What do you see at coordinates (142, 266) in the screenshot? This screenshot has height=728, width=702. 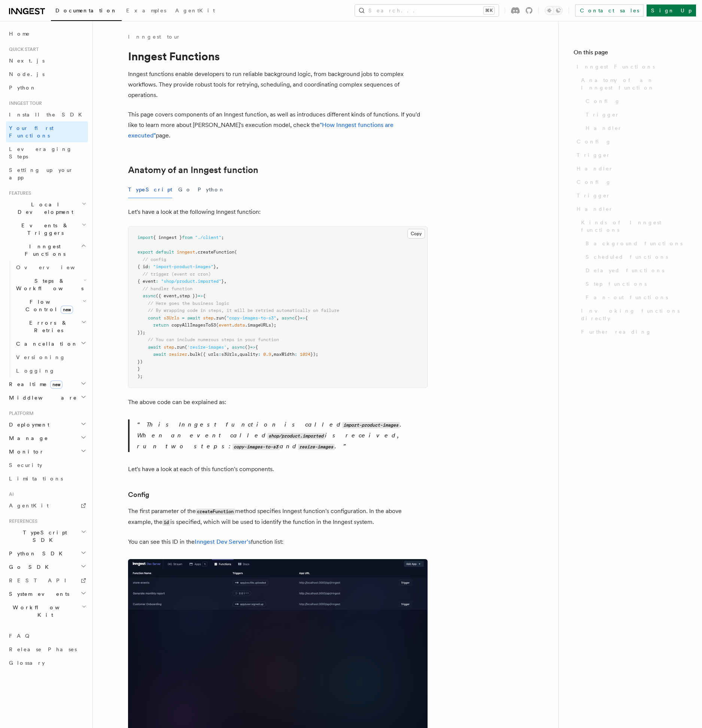 I see `span: { id` at bounding box center [142, 266].